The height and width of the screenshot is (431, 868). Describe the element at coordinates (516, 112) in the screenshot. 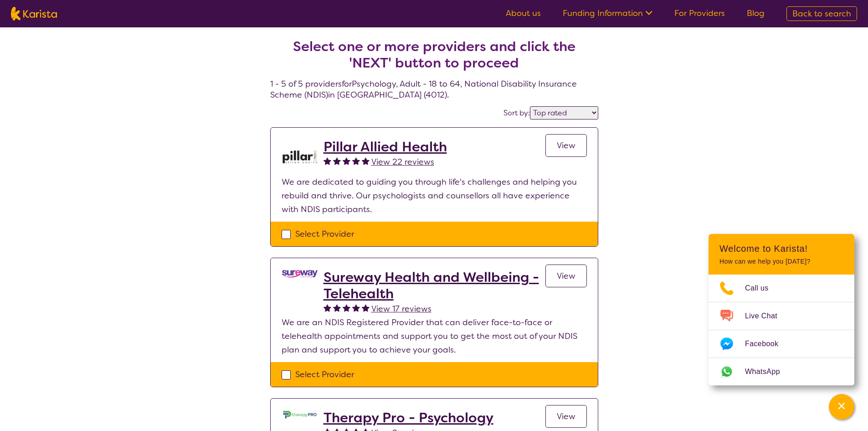

I see `label: Sort by:` at that location.